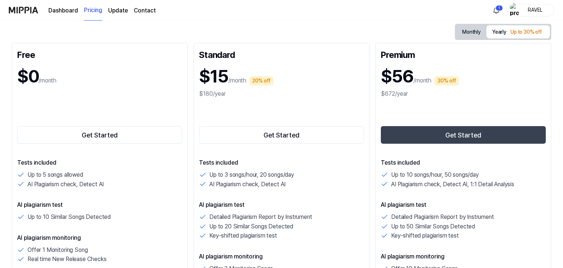  What do you see at coordinates (434, 175) in the screenshot?
I see `p: Up to 10 songs/hour, 50 songs/day` at bounding box center [434, 175].